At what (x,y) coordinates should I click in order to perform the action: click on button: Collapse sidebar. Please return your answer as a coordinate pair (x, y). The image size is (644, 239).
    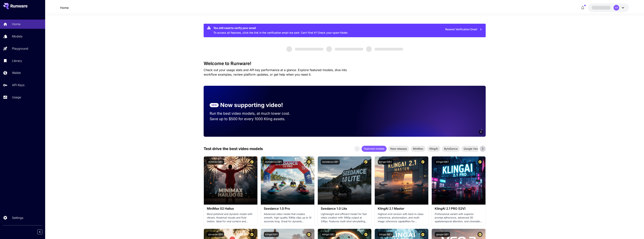
    Looking at the image, I should click on (40, 232).